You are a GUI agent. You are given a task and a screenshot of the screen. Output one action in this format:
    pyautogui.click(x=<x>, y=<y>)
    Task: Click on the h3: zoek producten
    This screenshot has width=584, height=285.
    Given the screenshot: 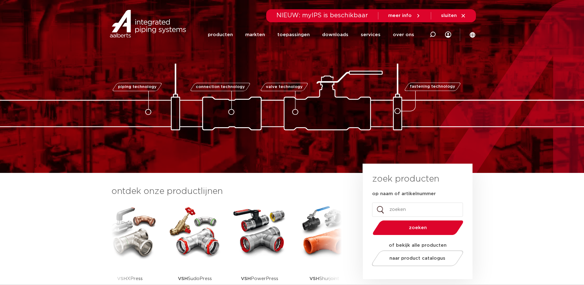 What is the action you would take?
    pyautogui.click(x=406, y=179)
    